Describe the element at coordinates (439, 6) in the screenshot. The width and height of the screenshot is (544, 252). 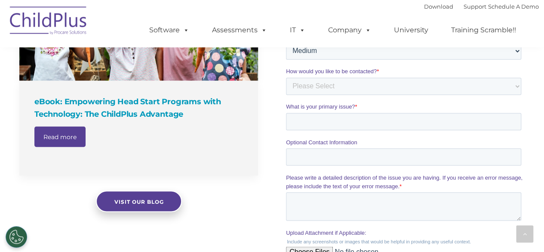
I see `a: Download` at that location.